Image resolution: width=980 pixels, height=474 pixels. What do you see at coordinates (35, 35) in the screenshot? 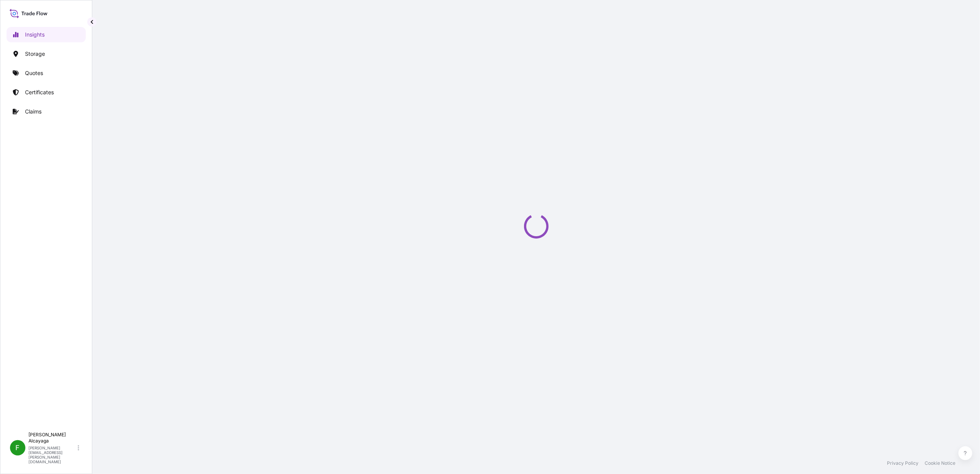
I see `p: Insights` at bounding box center [35, 35].